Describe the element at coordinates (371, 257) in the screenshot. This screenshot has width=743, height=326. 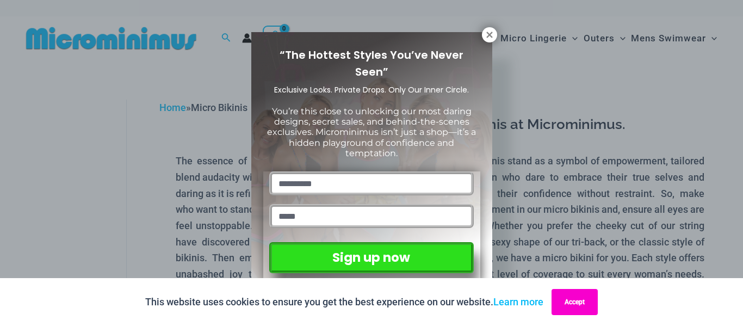
I see `button: Sign up now` at that location.